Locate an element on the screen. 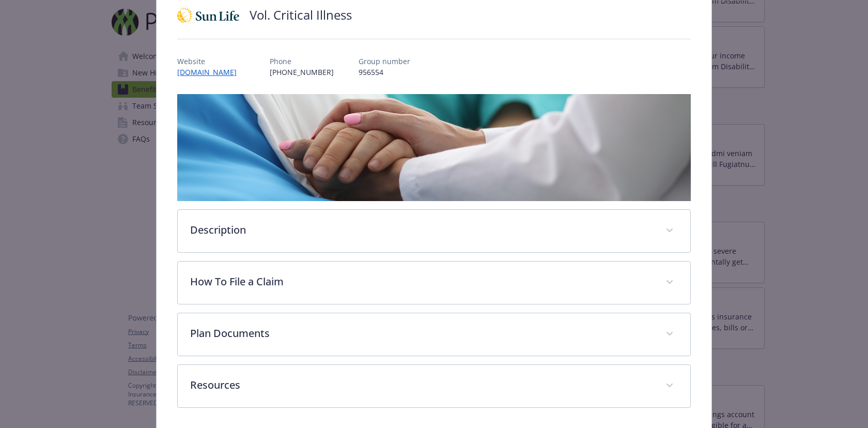 Image resolution: width=868 pixels, height=428 pixels. p: Group number is located at coordinates (384, 61).